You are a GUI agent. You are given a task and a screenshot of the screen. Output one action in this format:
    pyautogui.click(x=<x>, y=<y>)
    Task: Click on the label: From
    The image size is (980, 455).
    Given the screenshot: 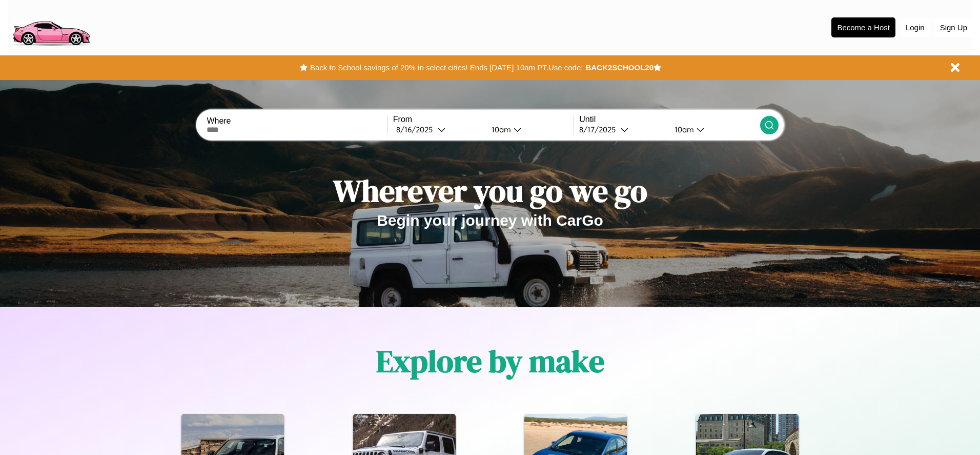 What is the action you would take?
    pyautogui.click(x=483, y=120)
    